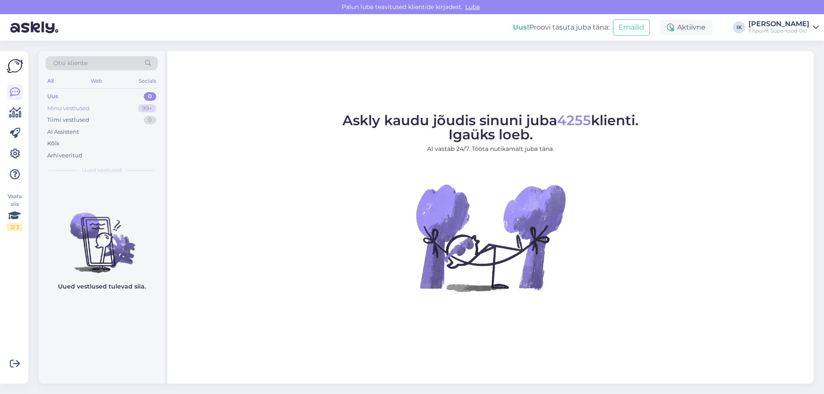  Describe the element at coordinates (102, 236) in the screenshot. I see `img: No chats` at that location.